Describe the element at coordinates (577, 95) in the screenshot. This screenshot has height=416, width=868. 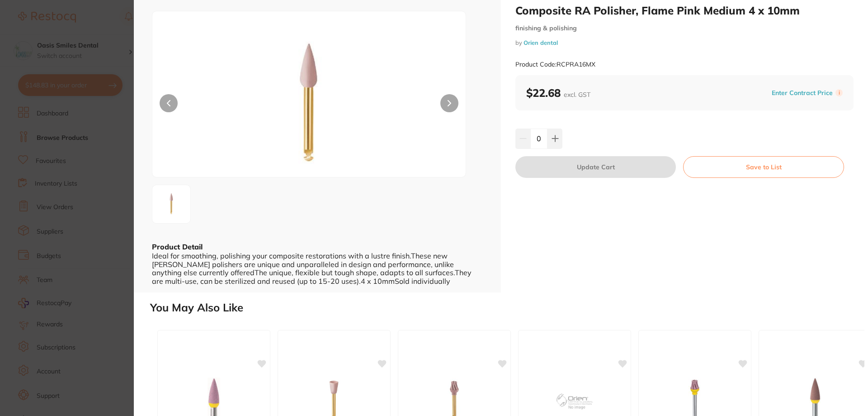
I see `span: excl. GST` at that location.